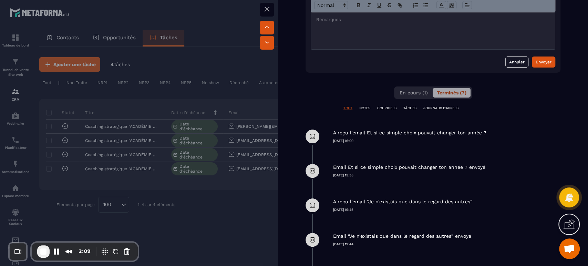 This screenshot has height=266, width=588. Describe the element at coordinates (403, 202) in the screenshot. I see `p: A reçu l’email “Je n’existais que dans le regard des autres”` at that location.